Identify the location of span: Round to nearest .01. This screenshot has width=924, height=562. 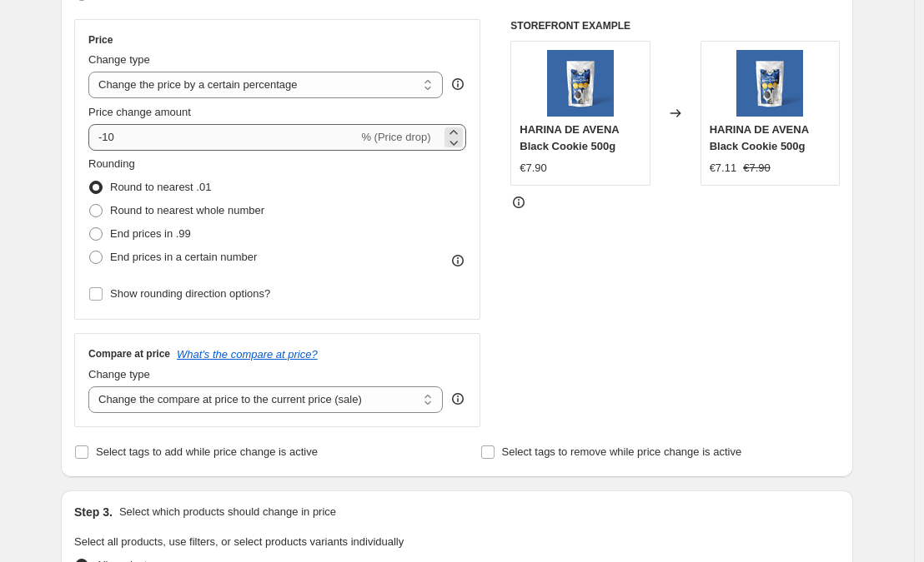
(160, 186).